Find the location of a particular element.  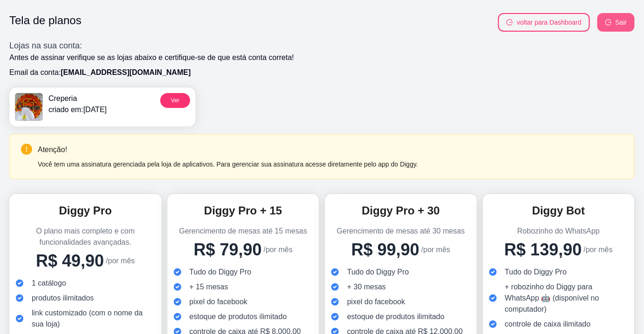

h3: Diggy Pro + 30 is located at coordinates (401, 211).